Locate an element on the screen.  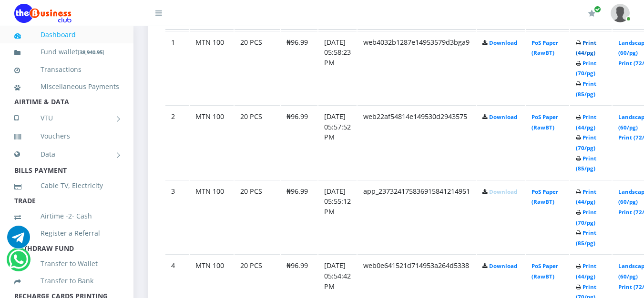
a: Register a Referral is located at coordinates (67, 233).